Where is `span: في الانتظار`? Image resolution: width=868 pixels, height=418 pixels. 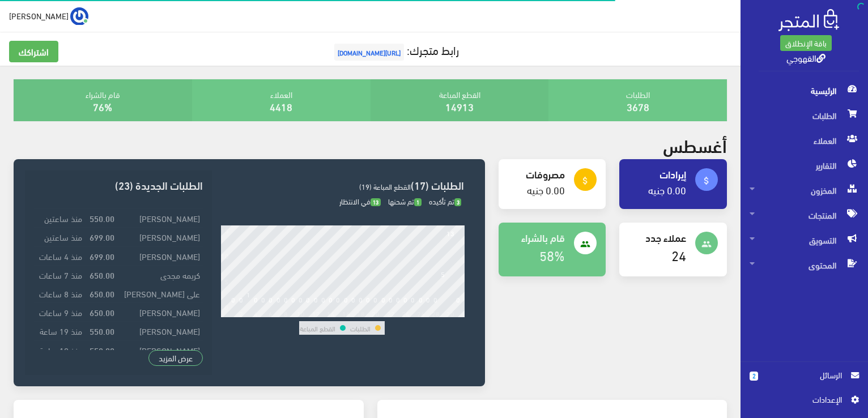
span: في الانتظار is located at coordinates (360, 201).